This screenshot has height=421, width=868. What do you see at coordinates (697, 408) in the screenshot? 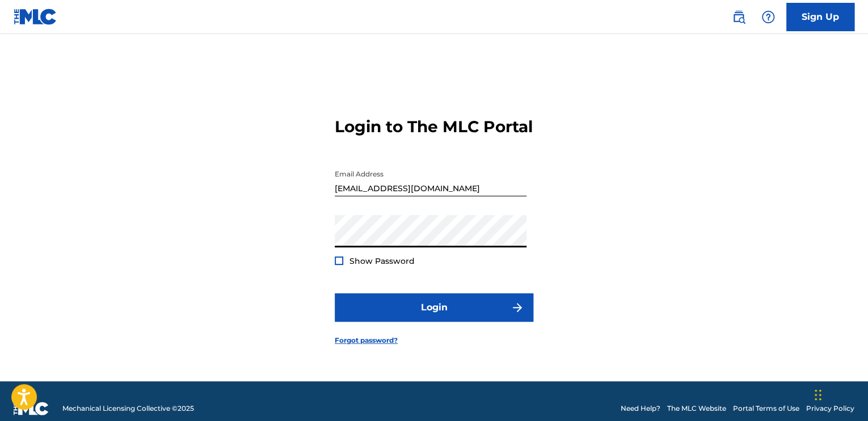
I see `a: The MLC Website` at bounding box center [697, 408].